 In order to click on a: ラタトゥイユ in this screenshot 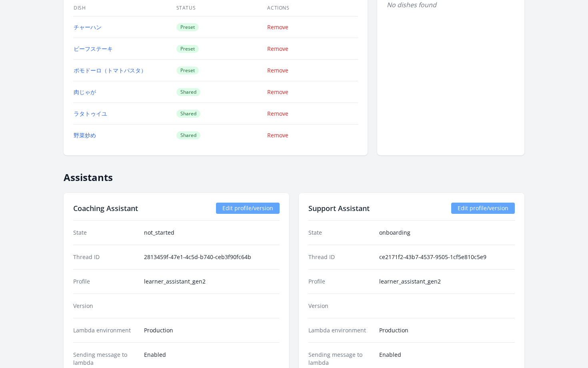, I will do `click(90, 113)`.